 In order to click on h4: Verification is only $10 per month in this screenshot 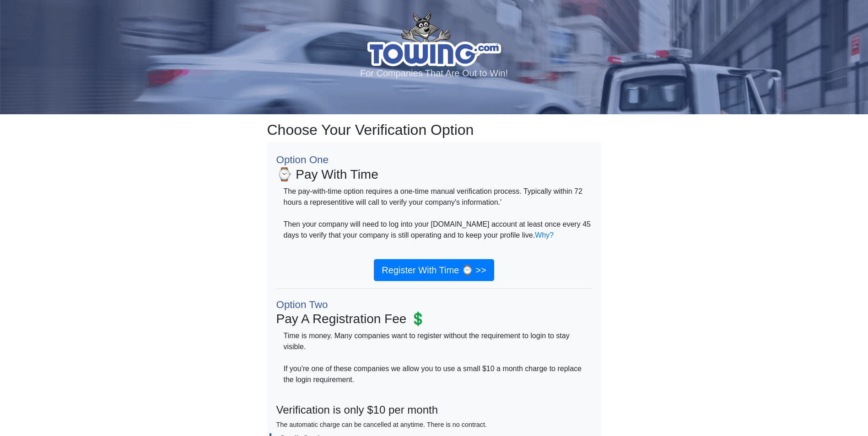, I will do `click(434, 417)`.